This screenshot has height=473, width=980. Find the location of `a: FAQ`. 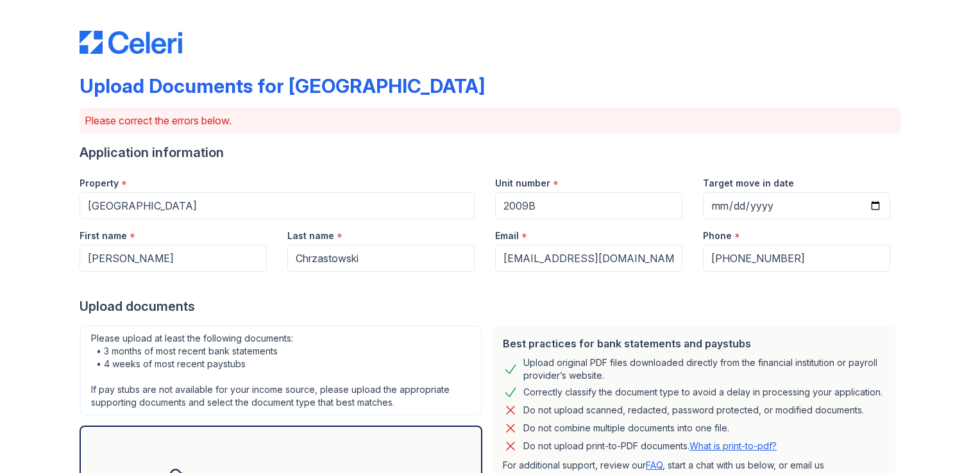

a: FAQ is located at coordinates (654, 465).